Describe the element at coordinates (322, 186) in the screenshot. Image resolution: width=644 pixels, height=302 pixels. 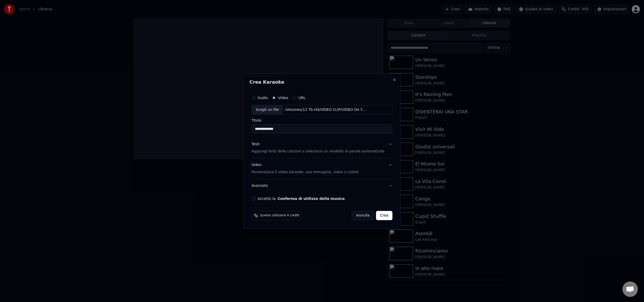
I see `button: Avanzato` at that location.